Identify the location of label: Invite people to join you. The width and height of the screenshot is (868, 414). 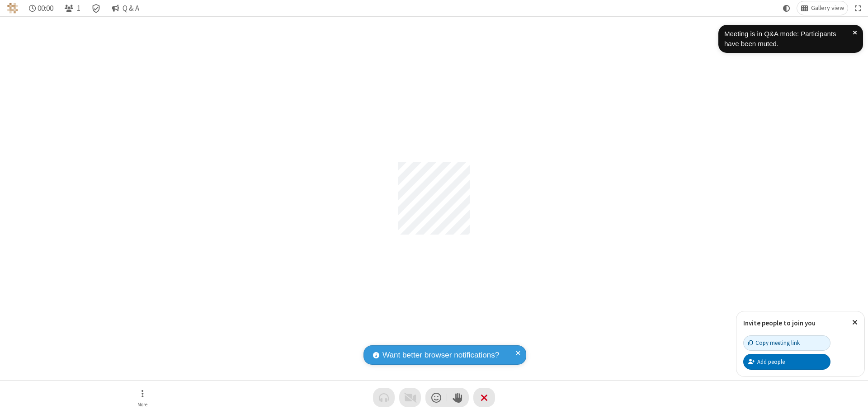
(780, 323).